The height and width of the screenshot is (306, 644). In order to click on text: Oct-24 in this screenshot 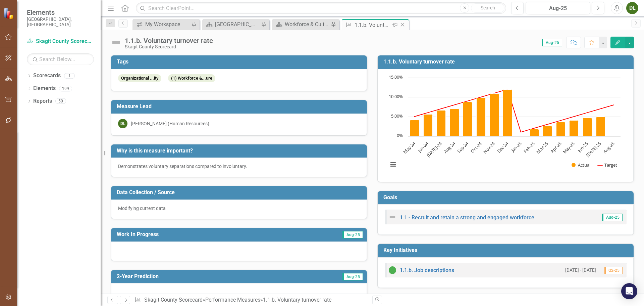, I will do `click(476, 146)`.